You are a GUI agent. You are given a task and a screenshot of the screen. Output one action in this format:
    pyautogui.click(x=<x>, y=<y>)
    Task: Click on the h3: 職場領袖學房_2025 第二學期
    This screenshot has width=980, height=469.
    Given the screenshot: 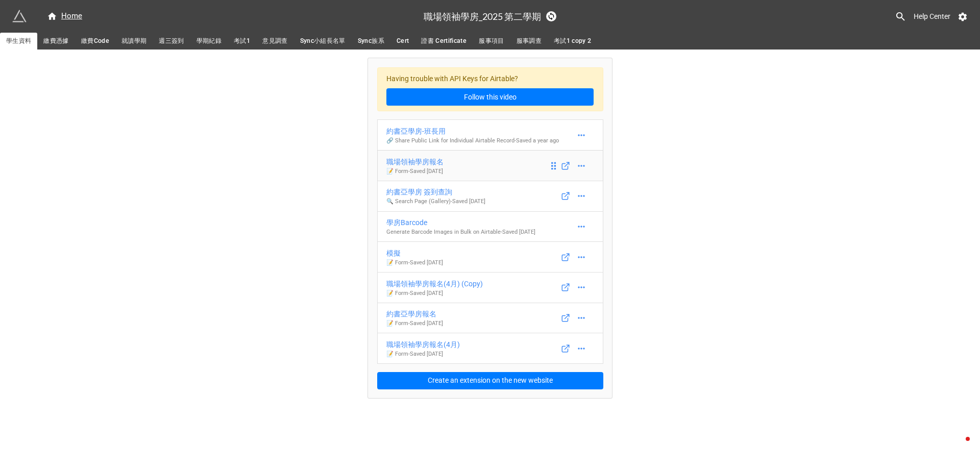 What is the action you would take?
    pyautogui.click(x=482, y=17)
    